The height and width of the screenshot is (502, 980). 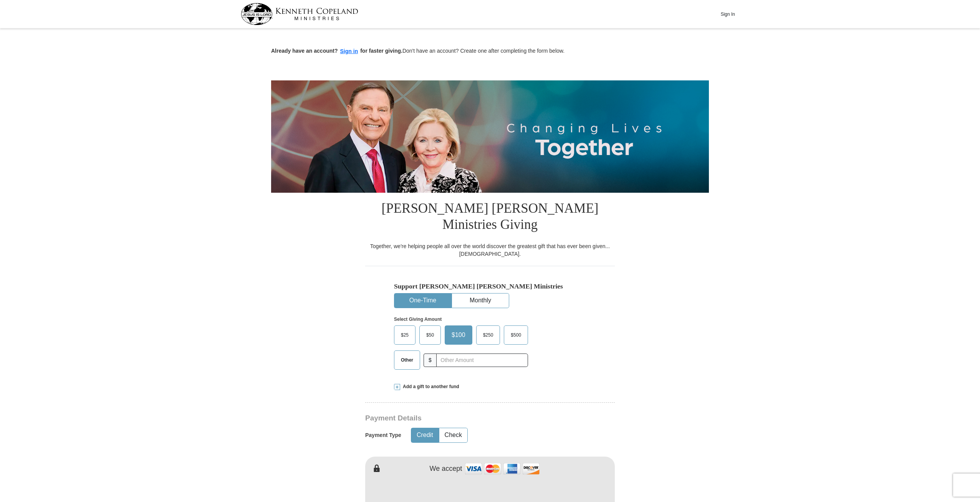 What do you see at coordinates (425, 435) in the screenshot?
I see `button: Credit` at bounding box center [425, 435].